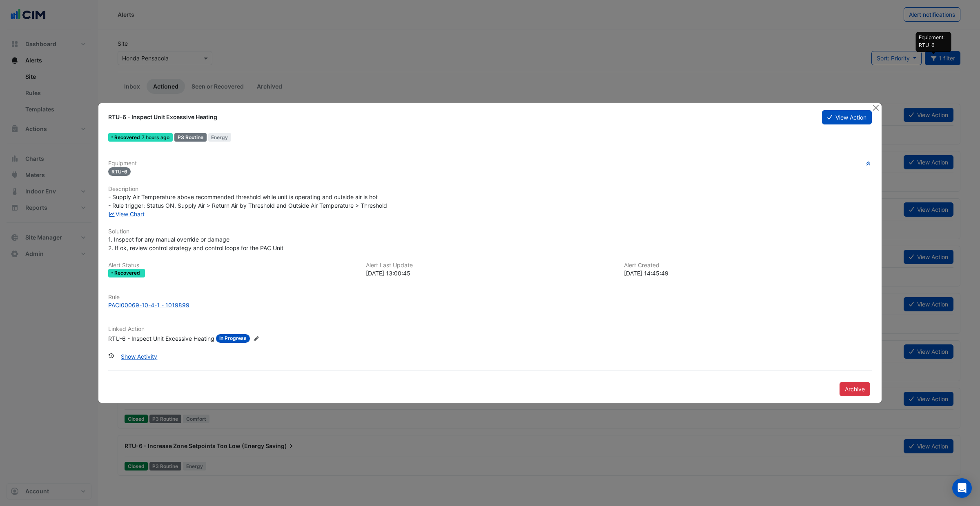  I want to click on div: Open Intercom Messenger, so click(962, 488).